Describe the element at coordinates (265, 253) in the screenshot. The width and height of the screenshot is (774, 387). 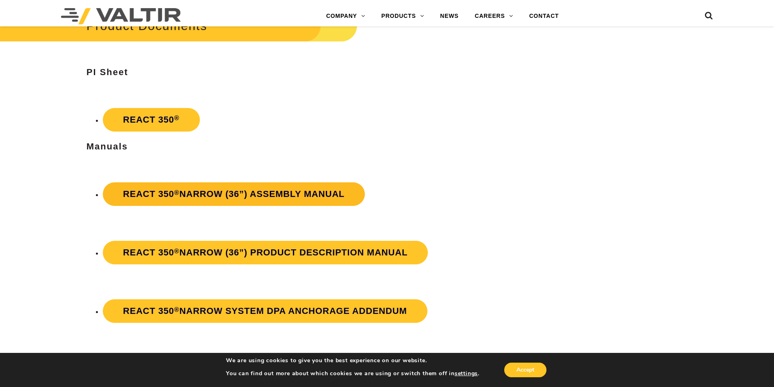
I see `a: REACT 350®Narrow (36”) Product Description Manual` at that location.